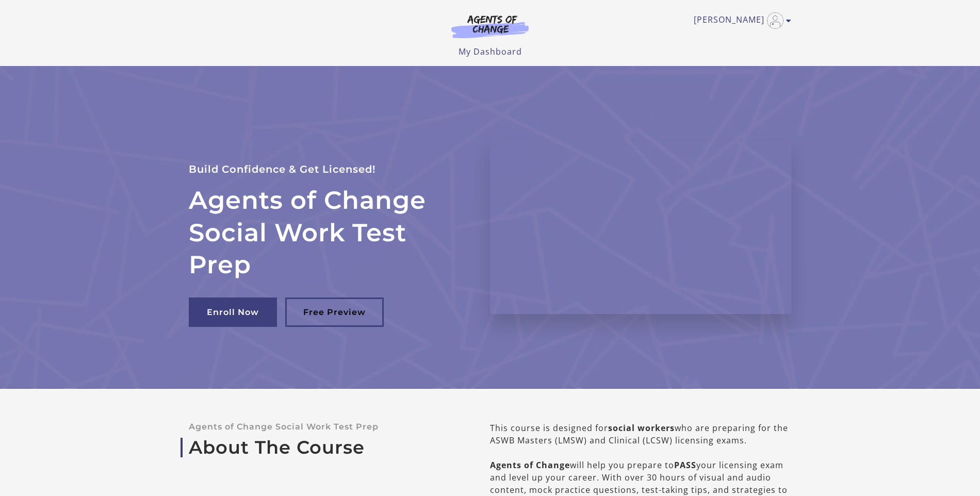 The height and width of the screenshot is (496, 980). Describe the element at coordinates (233, 312) in the screenshot. I see `a: Enroll Now` at that location.